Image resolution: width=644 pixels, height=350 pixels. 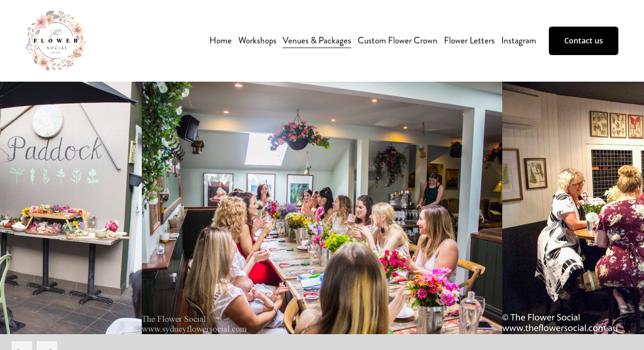 I want to click on a: folder dropdown, so click(x=257, y=41).